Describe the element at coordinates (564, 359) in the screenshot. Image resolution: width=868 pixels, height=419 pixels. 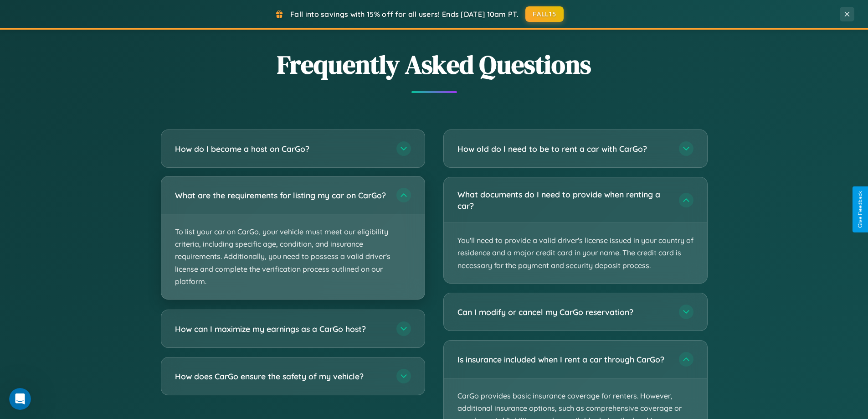
I see `h3: Is insurance included when I rent a car through CarGo?` at that location.